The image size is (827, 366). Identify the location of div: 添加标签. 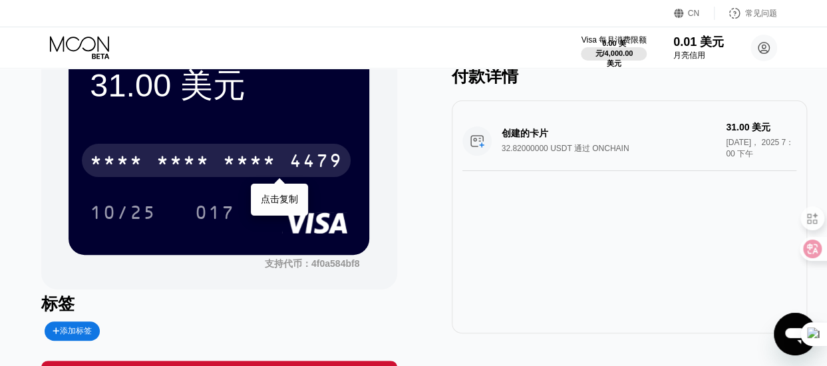
(72, 331).